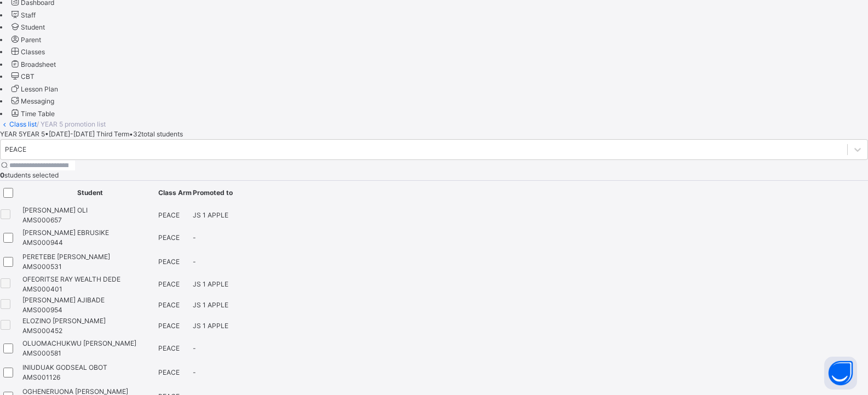 The height and width of the screenshot is (395, 868). What do you see at coordinates (25, 40) in the screenshot?
I see `a: Parent` at bounding box center [25, 40].